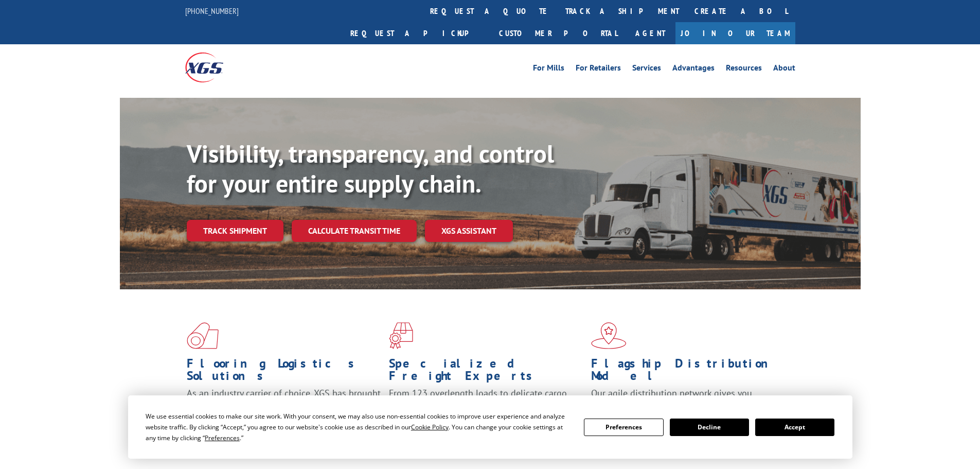  Describe the element at coordinates (784, 70) in the screenshot. I see `a: About` at that location.